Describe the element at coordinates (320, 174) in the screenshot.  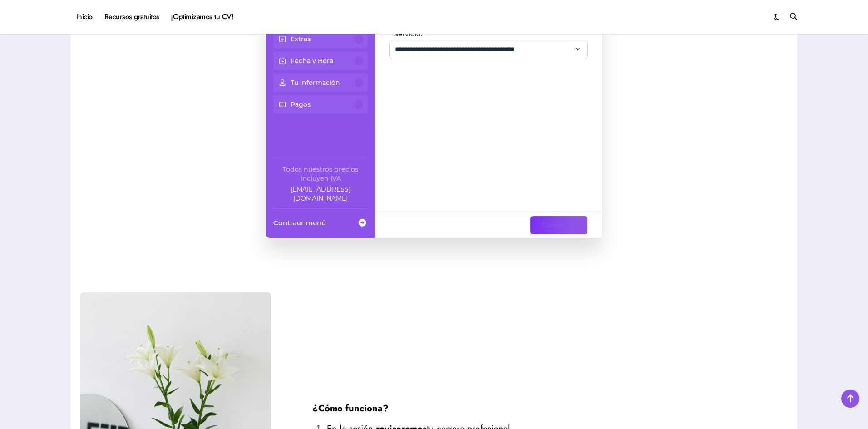
I see `div: Todos nuestros precios incluyen IVA` at that location.